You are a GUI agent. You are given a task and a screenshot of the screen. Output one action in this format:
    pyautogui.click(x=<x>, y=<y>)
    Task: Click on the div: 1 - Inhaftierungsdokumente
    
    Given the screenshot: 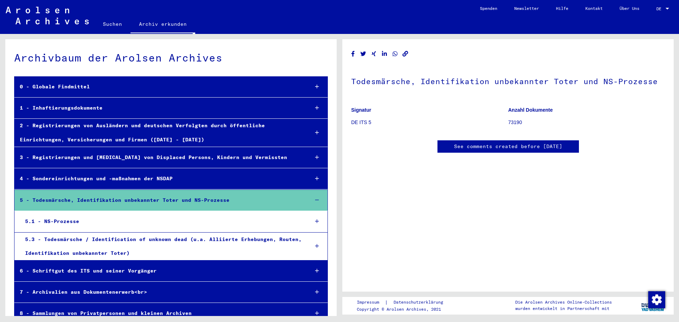 What is the action you would take?
    pyautogui.click(x=159, y=108)
    